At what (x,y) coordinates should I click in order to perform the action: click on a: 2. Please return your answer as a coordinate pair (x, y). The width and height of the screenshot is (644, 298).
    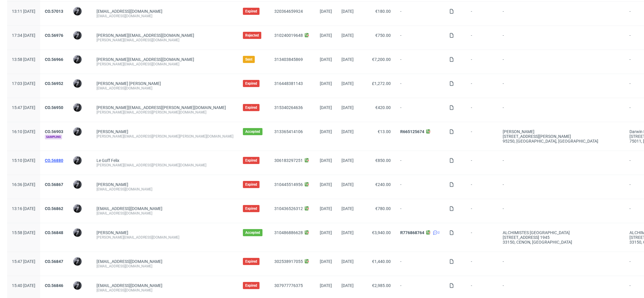
    Looking at the image, I should click on (435, 233).